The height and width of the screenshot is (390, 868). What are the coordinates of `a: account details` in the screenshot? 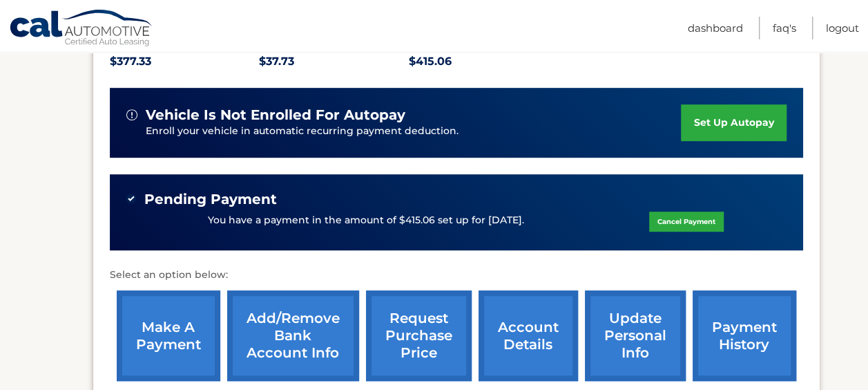 It's located at (528, 335).